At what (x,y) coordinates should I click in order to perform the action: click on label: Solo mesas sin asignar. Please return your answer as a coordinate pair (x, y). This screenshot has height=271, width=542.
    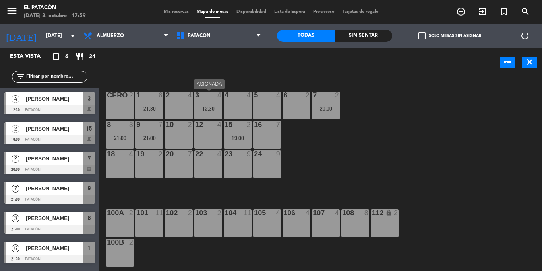
    Looking at the image, I should click on (450, 36).